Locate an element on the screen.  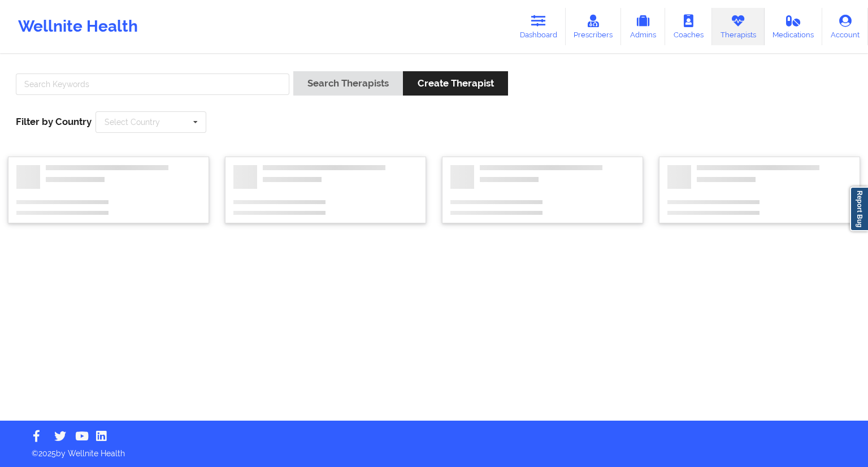
a: Therapists is located at coordinates (738, 26).